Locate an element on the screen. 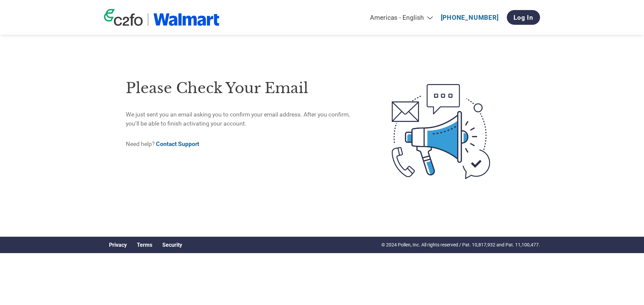 Image resolution: width=644 pixels, height=305 pixels. p: © 2024 Pollen, Inc. All rights reserved / Pat. 10,817,932 and Pat. 11,100,477. is located at coordinates (460, 245).